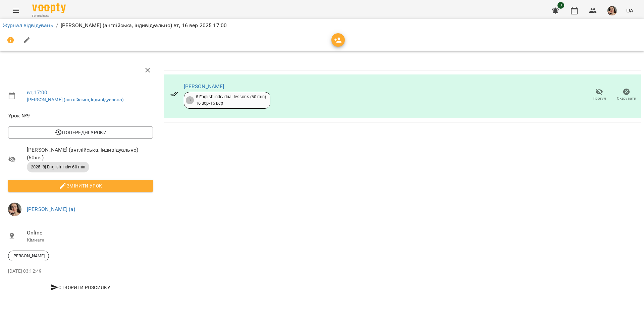 This screenshot has width=644, height=317. I want to click on span: 2025 [8] English Indiv 60 min, so click(58, 167).